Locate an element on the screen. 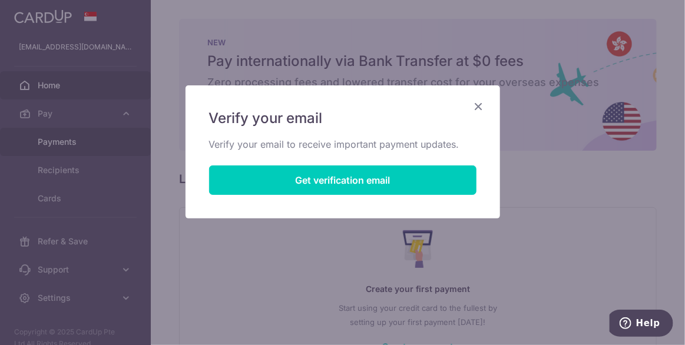 This screenshot has height=345, width=685. span: Verify your email is located at coordinates (265, 118).